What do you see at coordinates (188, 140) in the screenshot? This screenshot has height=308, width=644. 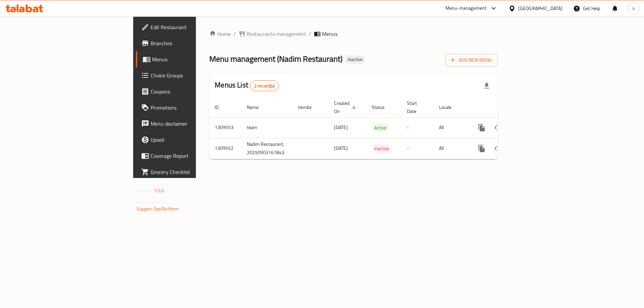 I see `a: Upsell` at bounding box center [188, 140].